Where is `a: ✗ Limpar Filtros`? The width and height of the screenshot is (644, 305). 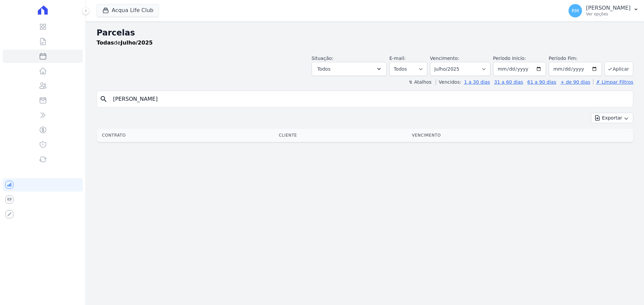 a: ✗ Limpar Filtros is located at coordinates (614, 82).